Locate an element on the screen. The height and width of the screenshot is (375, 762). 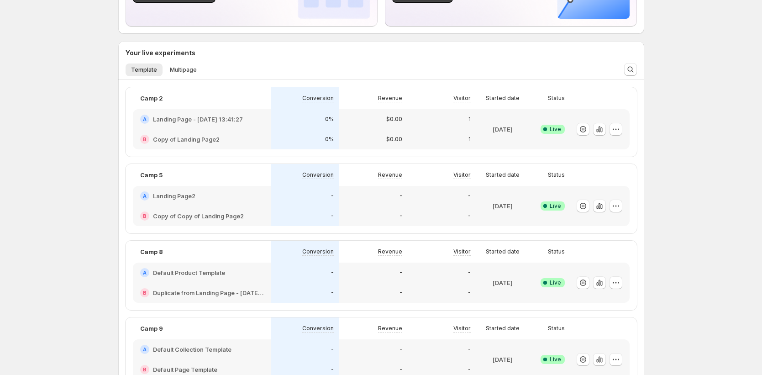
h3: Your live experiments is located at coordinates (160, 53).